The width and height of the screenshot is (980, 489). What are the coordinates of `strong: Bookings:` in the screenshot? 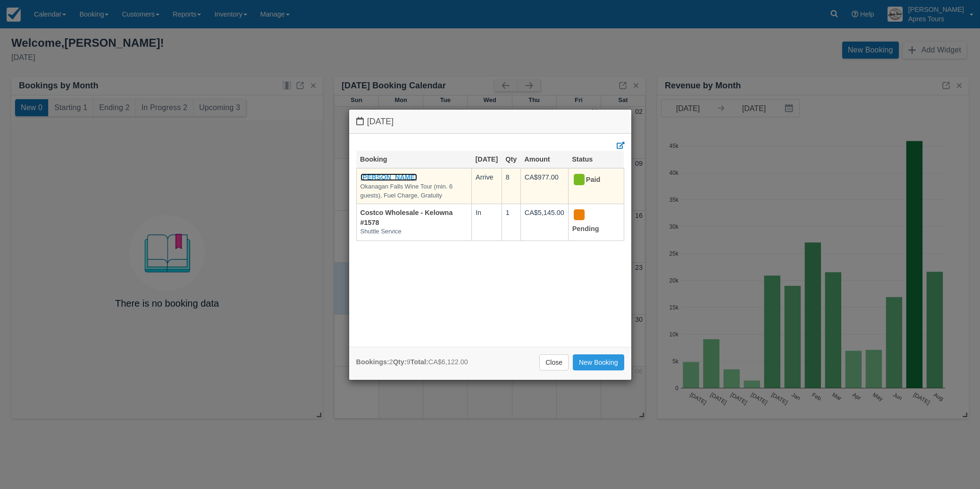 It's located at (373, 362).